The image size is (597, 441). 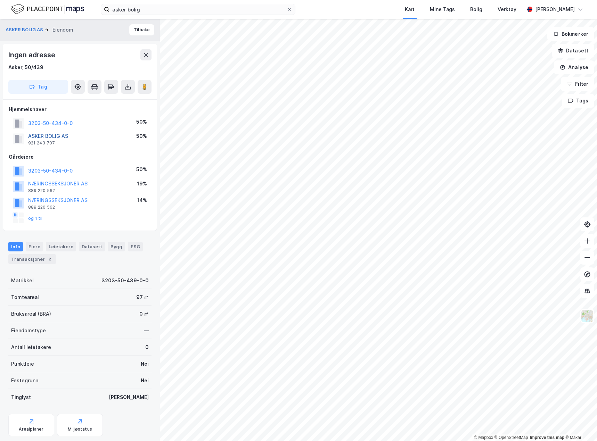 I want to click on div: 3203-50-439-0-0, so click(x=125, y=281).